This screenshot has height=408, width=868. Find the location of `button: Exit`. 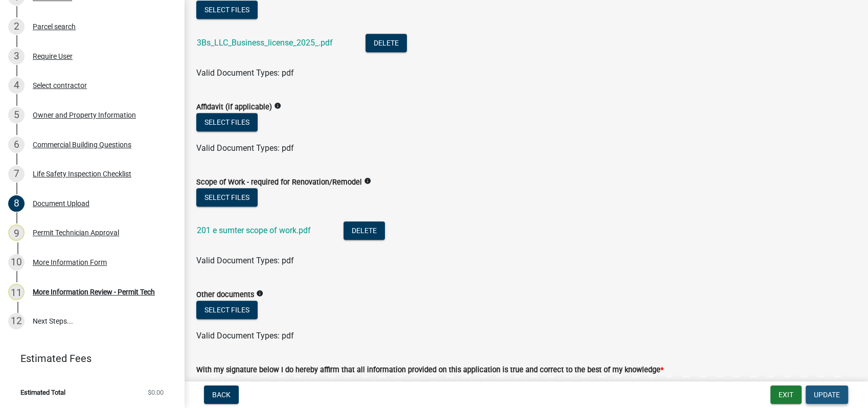

button: Exit is located at coordinates (786, 394).